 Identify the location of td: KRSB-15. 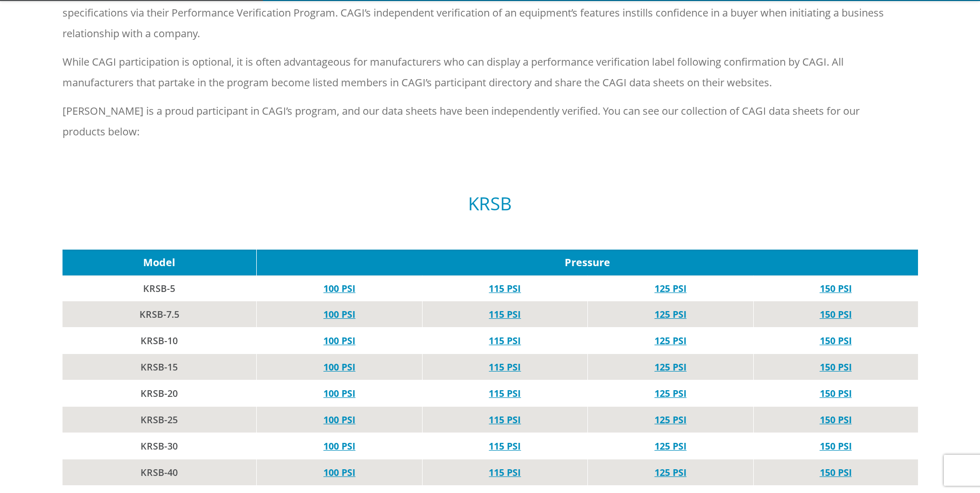
(160, 367).